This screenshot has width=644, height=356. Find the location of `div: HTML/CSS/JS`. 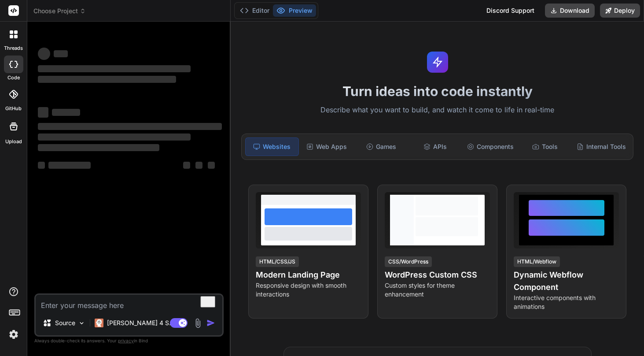

div: HTML/CSS/JS is located at coordinates (277, 261).